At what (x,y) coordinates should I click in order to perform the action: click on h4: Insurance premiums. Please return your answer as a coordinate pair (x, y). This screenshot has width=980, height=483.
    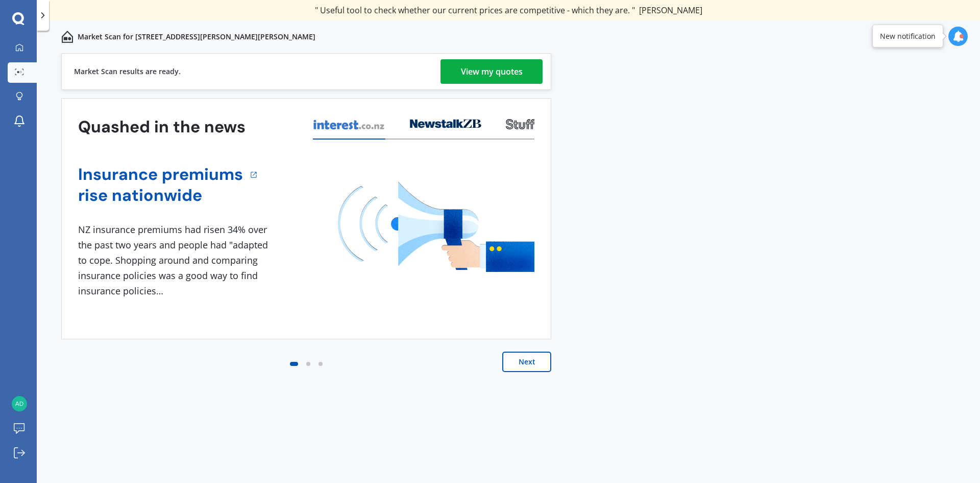
    Looking at the image, I should click on (160, 174).